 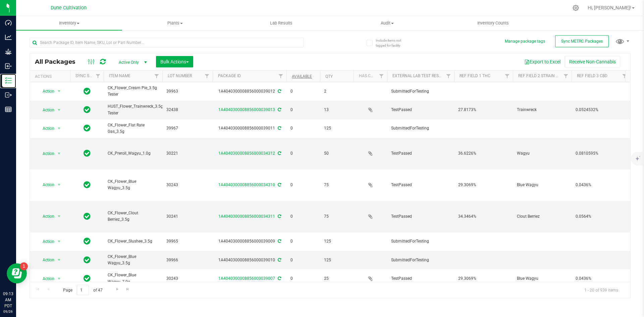 What do you see at coordinates (188, 241) in the screenshot?
I see `span: 39965` at bounding box center [188, 241].